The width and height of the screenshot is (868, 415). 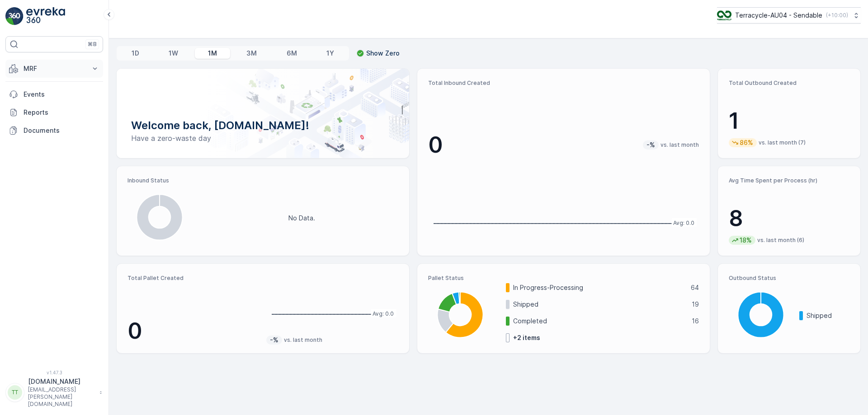 I want to click on img: terracycle_logo.png, so click(x=724, y=15).